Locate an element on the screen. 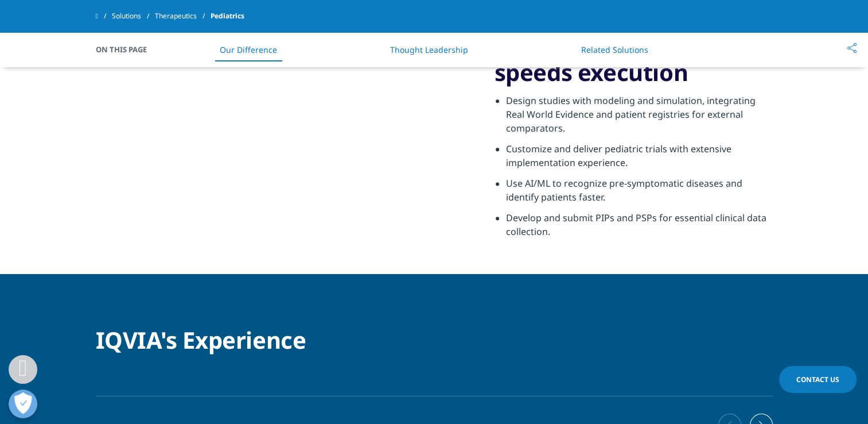 Image resolution: width=868 pixels, height=424 pixels. a: Related Solutions is located at coordinates (614, 49).